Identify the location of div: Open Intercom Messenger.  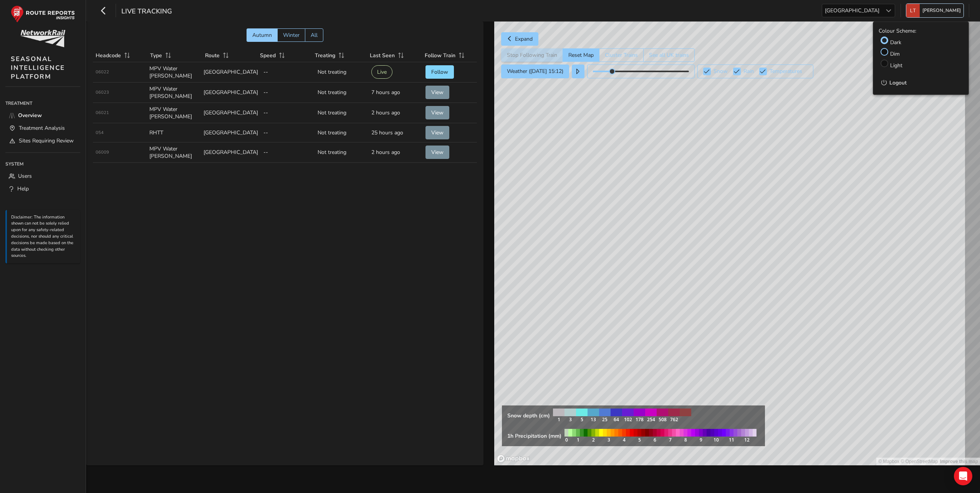
(963, 476).